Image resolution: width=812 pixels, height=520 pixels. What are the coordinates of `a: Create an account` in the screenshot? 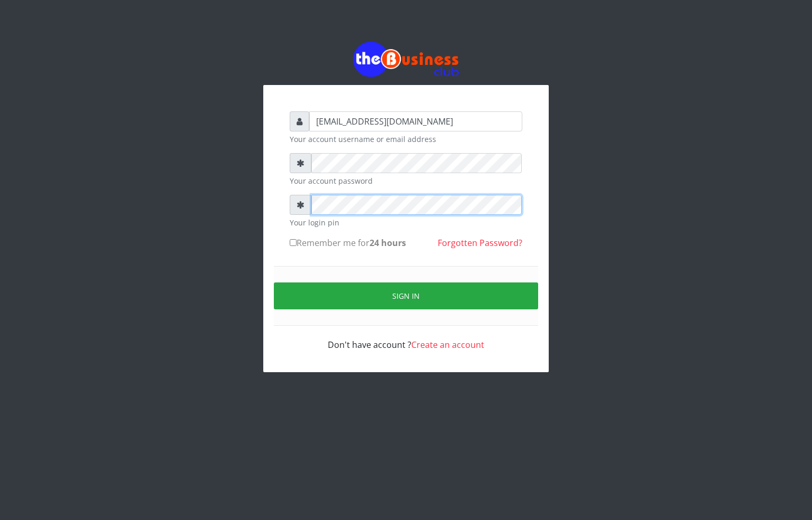 It's located at (448, 345).